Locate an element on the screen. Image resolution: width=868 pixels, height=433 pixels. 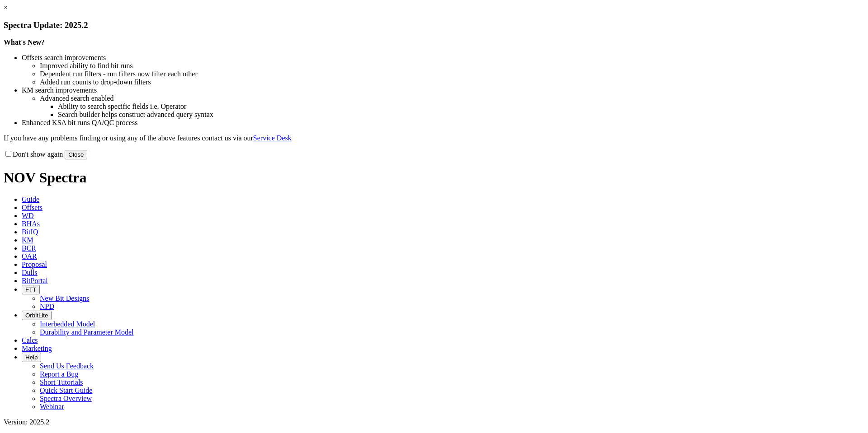
span: BitPortal is located at coordinates (35, 281).